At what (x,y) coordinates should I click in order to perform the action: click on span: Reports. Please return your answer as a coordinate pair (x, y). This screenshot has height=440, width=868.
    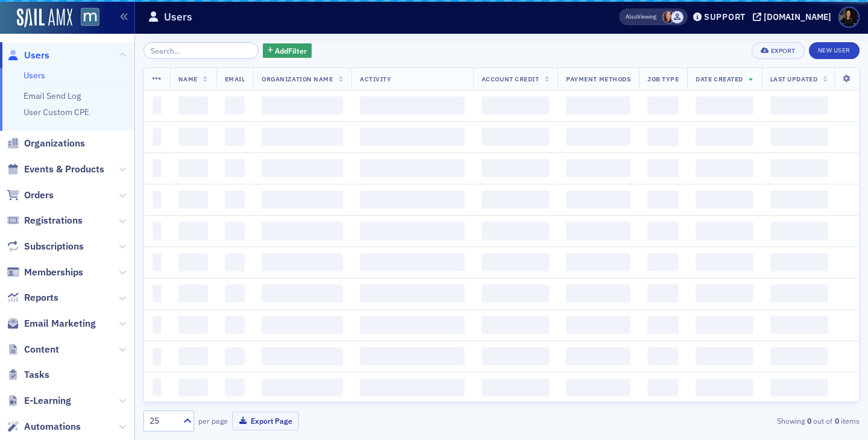
    Looking at the image, I should click on (41, 298).